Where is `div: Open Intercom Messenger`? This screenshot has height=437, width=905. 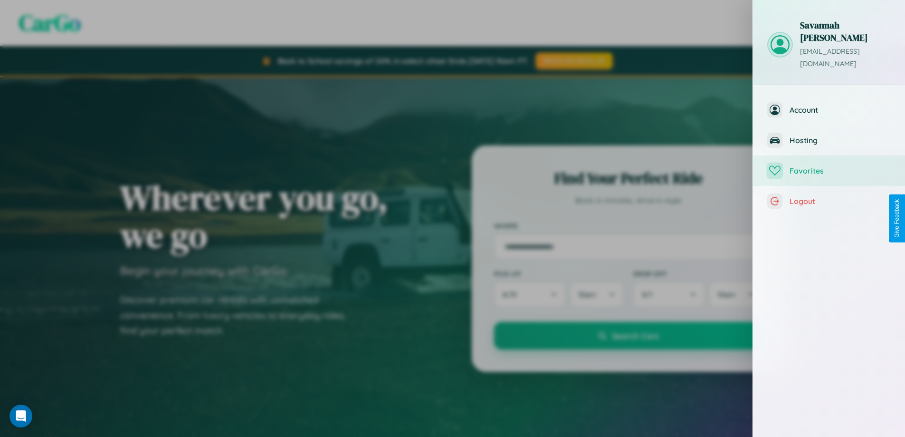 div: Open Intercom Messenger is located at coordinates (21, 416).